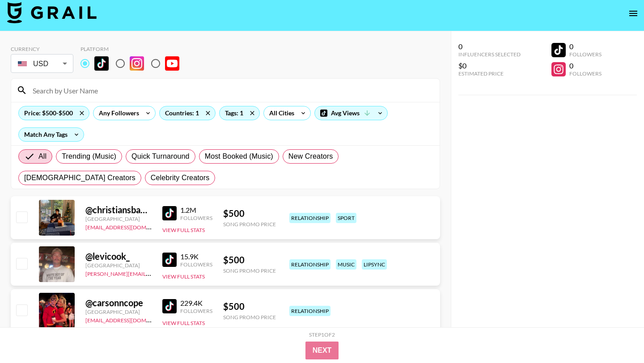 This screenshot has height=363, width=644. Describe the element at coordinates (231, 90) in the screenshot. I see `input: Search by User Name` at that location.